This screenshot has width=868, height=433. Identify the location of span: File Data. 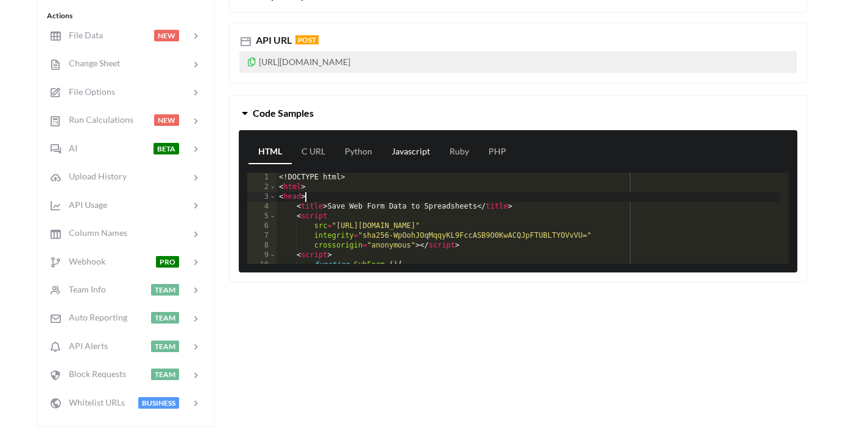
(83, 35).